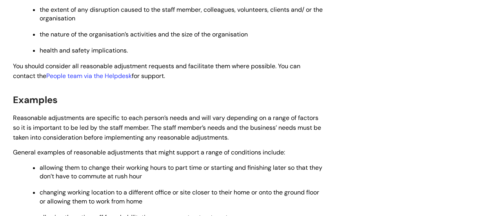  What do you see at coordinates (35, 100) in the screenshot?
I see `span: Examples` at bounding box center [35, 100].